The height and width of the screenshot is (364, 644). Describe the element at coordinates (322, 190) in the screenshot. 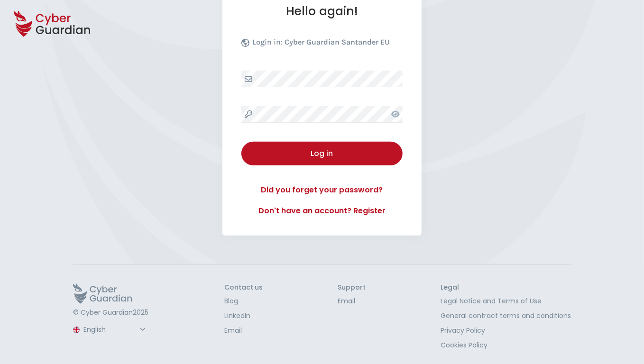

I see `a: Did you forget your password?` at that location.